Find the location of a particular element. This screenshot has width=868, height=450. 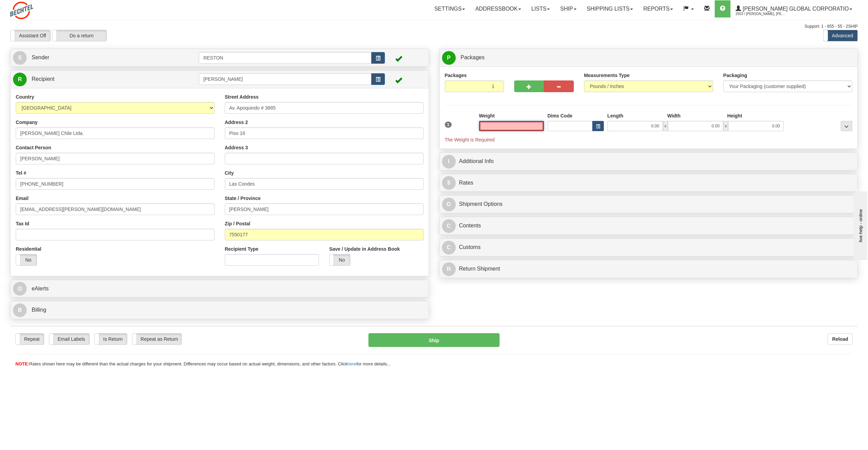

label: Weight is located at coordinates (486, 115).